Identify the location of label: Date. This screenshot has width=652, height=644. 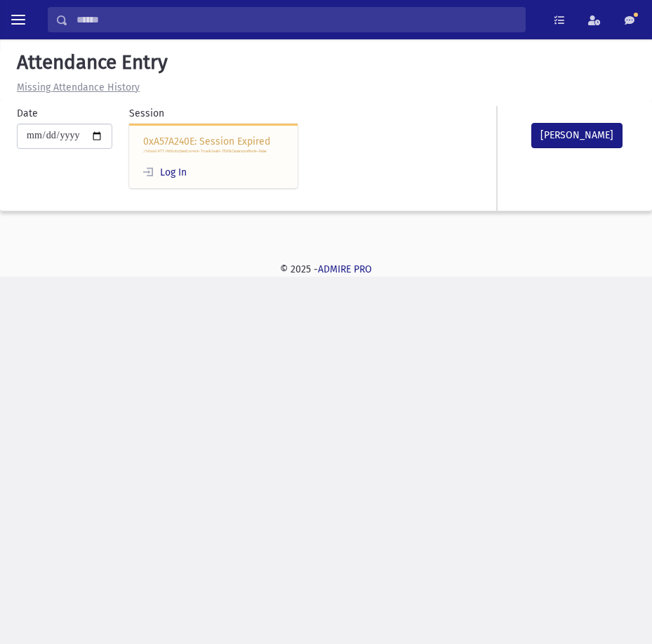
(27, 113).